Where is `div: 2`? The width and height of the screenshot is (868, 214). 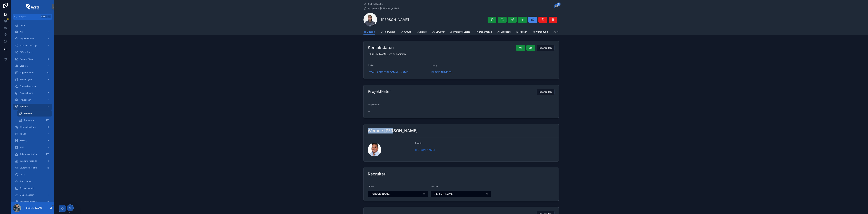
div: 2 is located at coordinates (48, 93).